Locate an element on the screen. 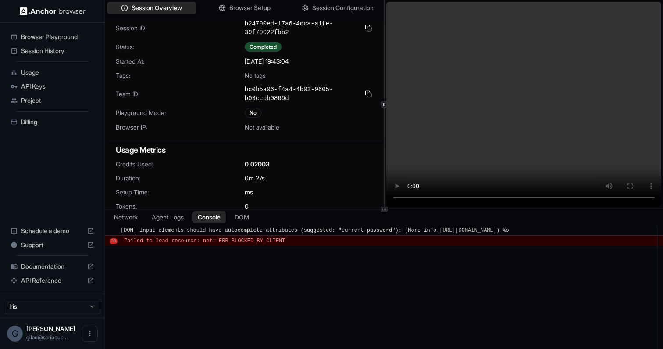 The height and width of the screenshot is (349, 663). div: Schedule a demo is located at coordinates (52, 231).